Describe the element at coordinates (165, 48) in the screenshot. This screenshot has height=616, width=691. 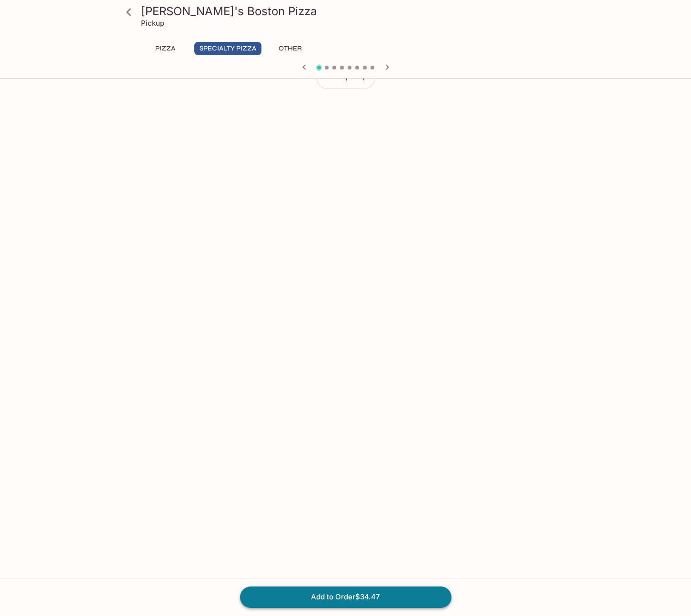
I see `button: Pizza` at that location.